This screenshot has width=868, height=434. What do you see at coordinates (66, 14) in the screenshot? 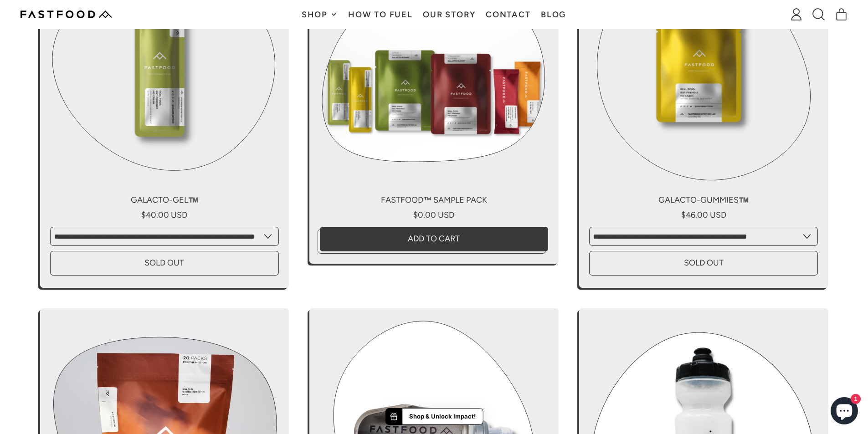
I see `a: Fastfood` at bounding box center [66, 14].